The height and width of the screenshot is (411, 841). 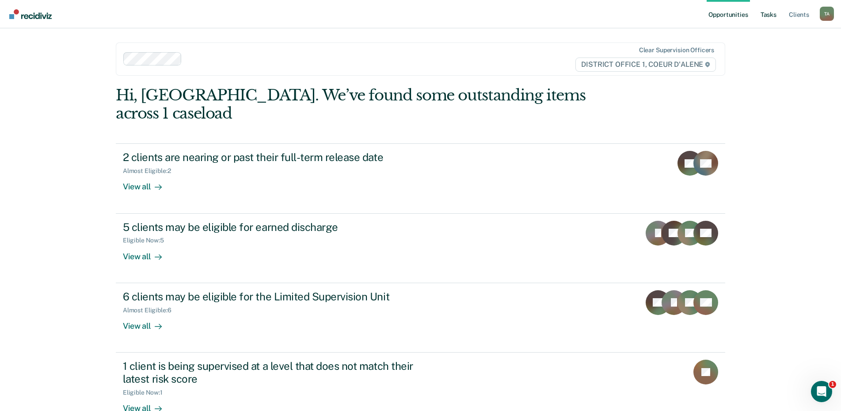 I want to click on div: Eligible Now : 1, so click(x=146, y=392).